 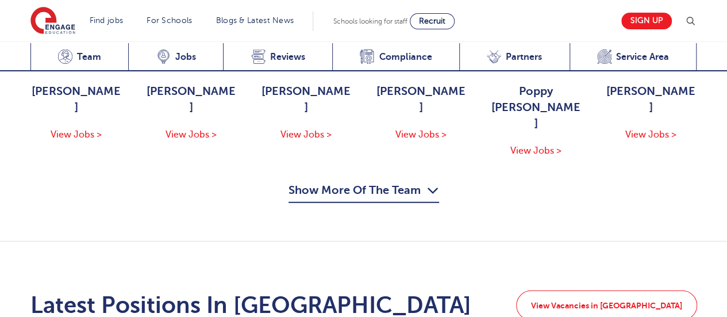 I want to click on a: Jobs, so click(x=175, y=57).